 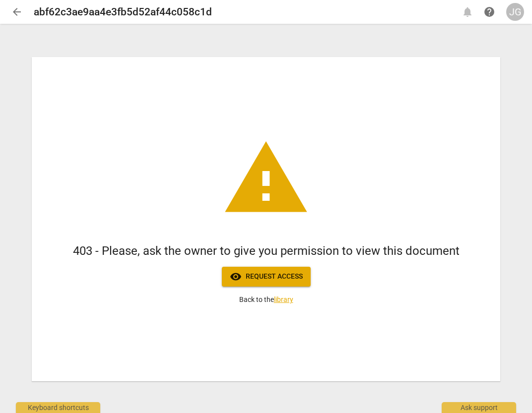 I want to click on div: JG, so click(x=515, y=12).